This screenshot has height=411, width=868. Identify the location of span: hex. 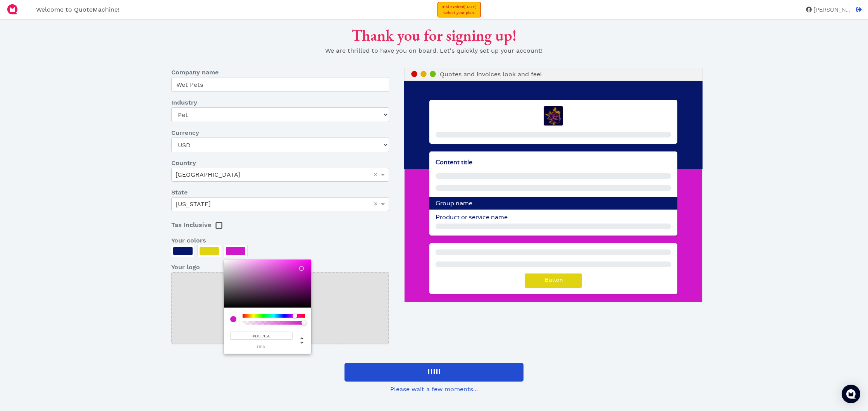
(261, 346).